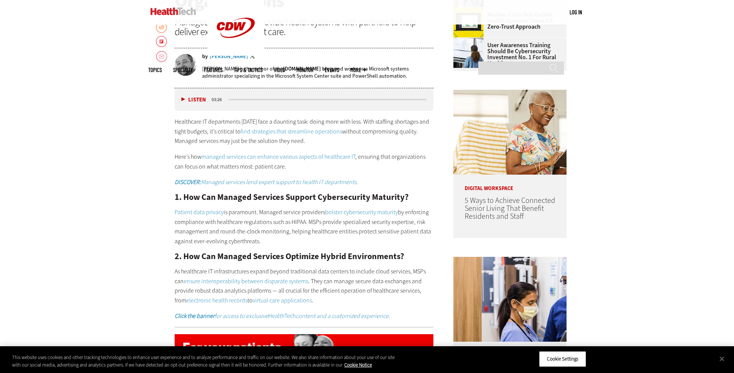 The height and width of the screenshot is (373, 734). Describe the element at coordinates (332, 70) in the screenshot. I see `a: Events` at that location.